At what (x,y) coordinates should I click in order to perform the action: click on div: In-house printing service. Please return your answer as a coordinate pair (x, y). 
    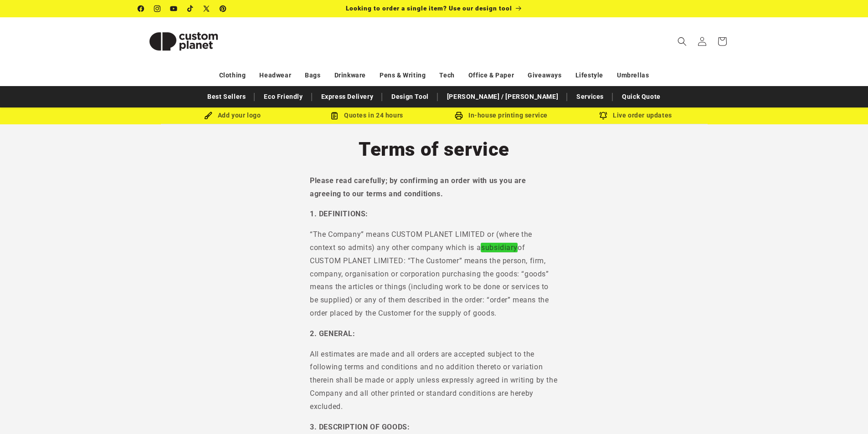
    Looking at the image, I should click on (501, 115).